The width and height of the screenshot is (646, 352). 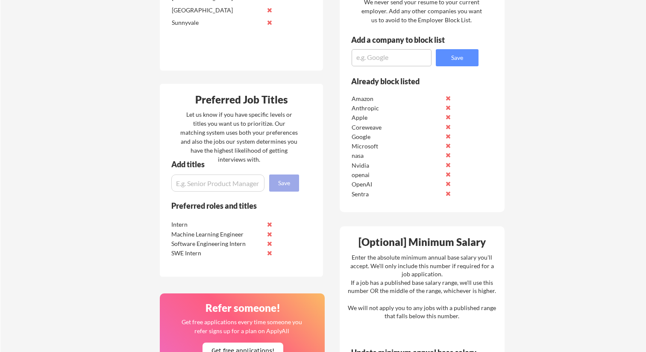 I want to click on div: Coreweave, so click(x=397, y=127).